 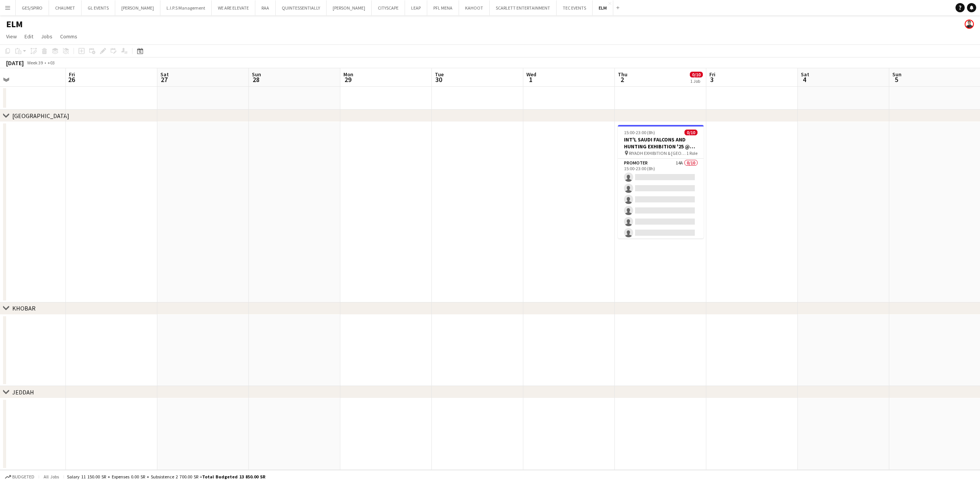 What do you see at coordinates (348, 79) in the screenshot?
I see `span: 29` at bounding box center [348, 79].